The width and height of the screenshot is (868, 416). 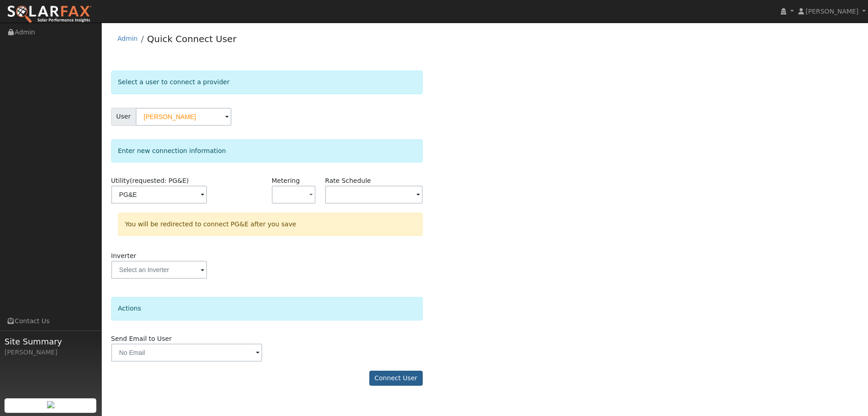 I want to click on button: Connect User, so click(x=396, y=378).